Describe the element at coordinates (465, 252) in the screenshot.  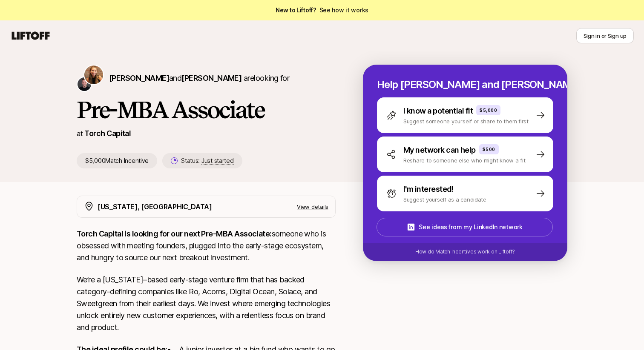
I see `p: How do Match Incentives work on Liftoff?` at that location.